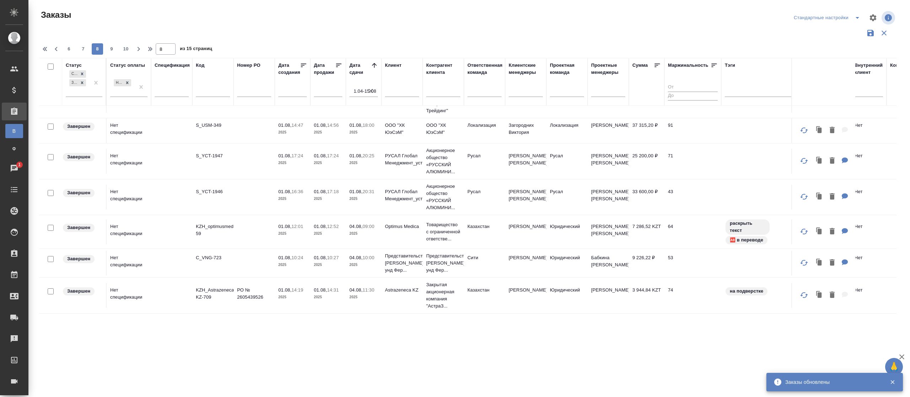 The image size is (910, 397). I want to click on div: Контрагент клиента, so click(443, 69).